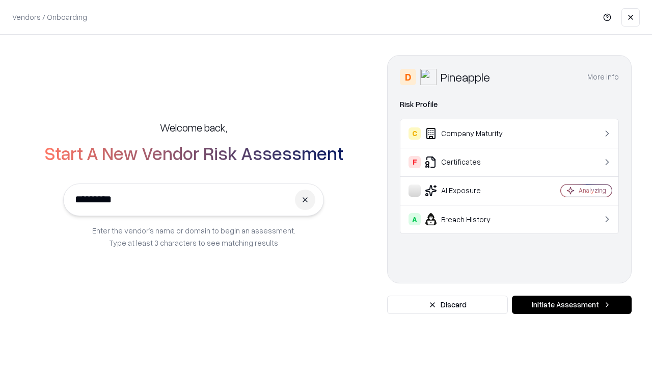 This screenshot has width=652, height=367. I want to click on div: D, so click(408, 77).